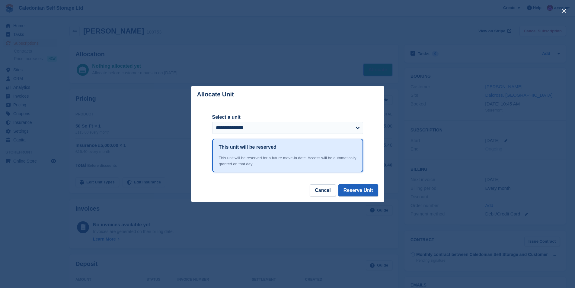  Describe the element at coordinates (248, 147) in the screenshot. I see `h1: This unit will be reserved` at that location.